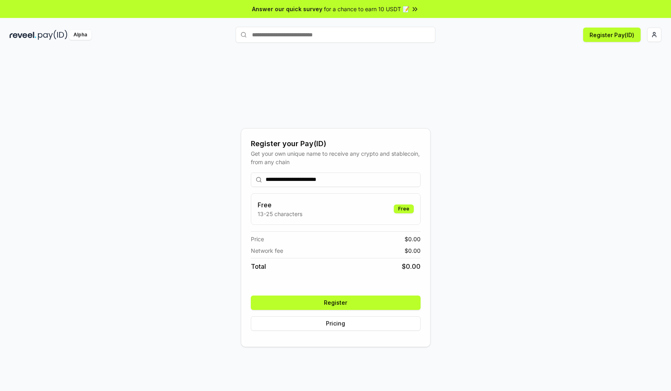  Describe the element at coordinates (257, 239) in the screenshot. I see `span: Price` at that location.